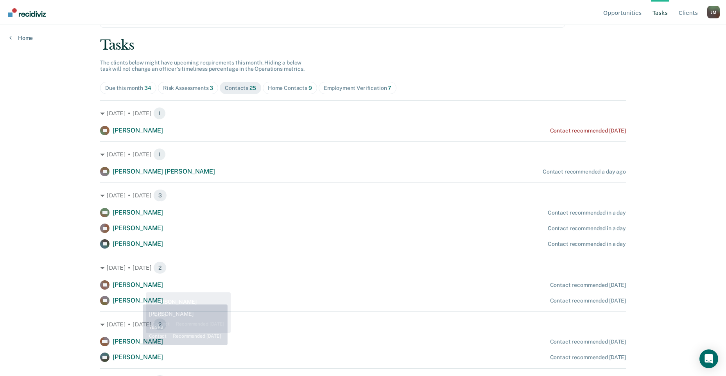  What do you see at coordinates (252, 88) in the screenshot?
I see `span: 25` at bounding box center [252, 88].